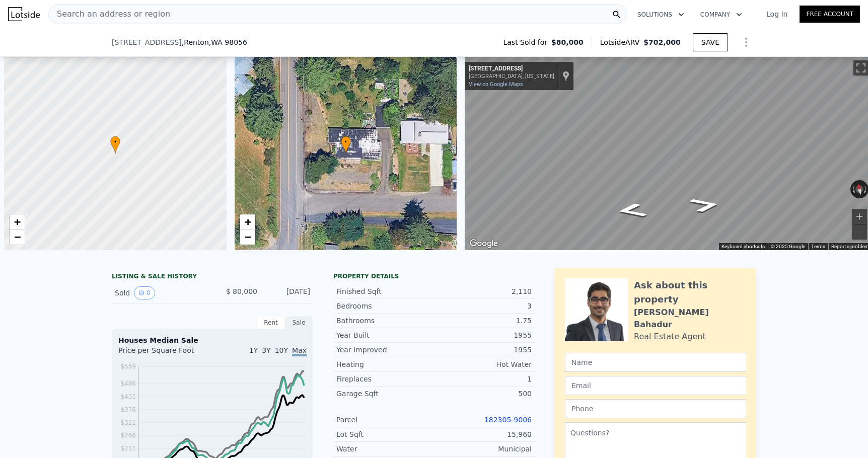 This screenshot has height=458, width=868. What do you see at coordinates (266, 350) in the screenshot?
I see `span: 3Y` at bounding box center [266, 350].